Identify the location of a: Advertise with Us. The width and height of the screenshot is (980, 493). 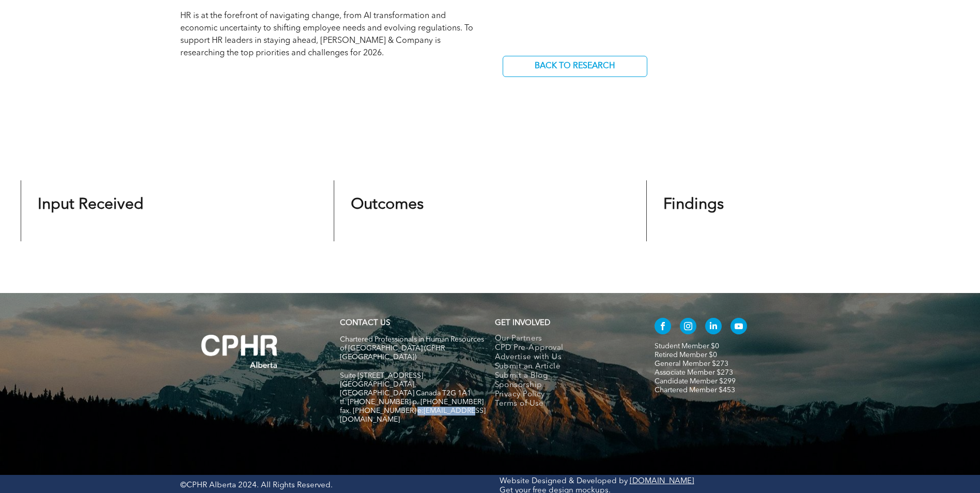
(564, 358).